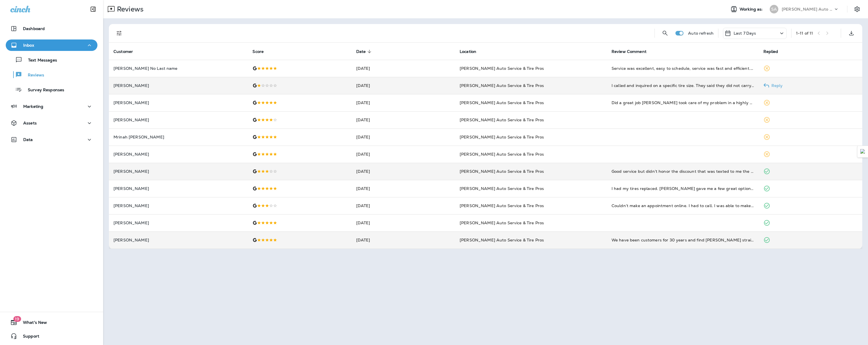 The image size is (868, 345). Describe the element at coordinates (123, 51) in the screenshot. I see `span: Customer` at that location.